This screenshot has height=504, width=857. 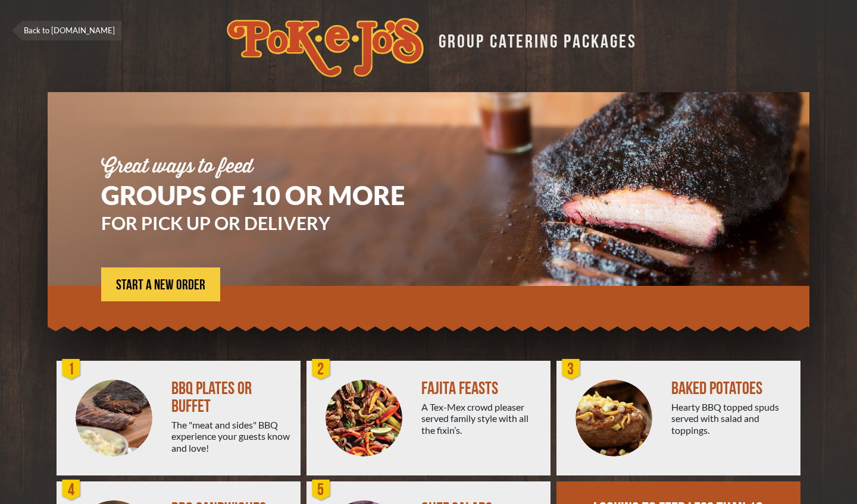 What do you see at coordinates (231, 398) in the screenshot?
I see `div: BBQ PLATES OR BUFFET` at bounding box center [231, 398].